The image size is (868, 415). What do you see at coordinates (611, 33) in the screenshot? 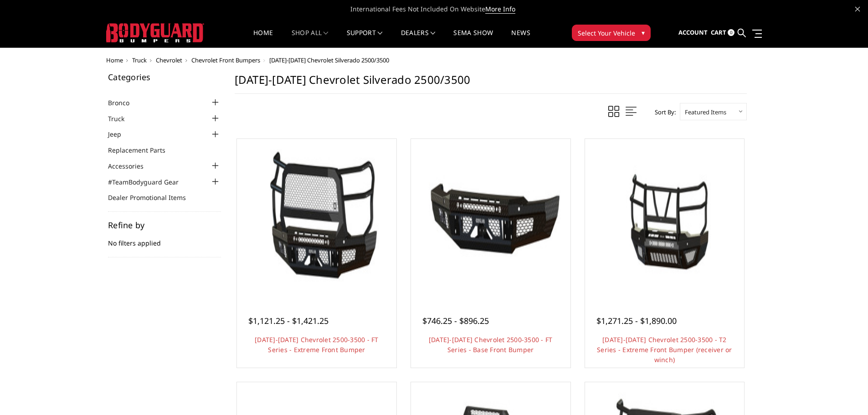
I see `button: Select Your Vehicle` at bounding box center [611, 33].